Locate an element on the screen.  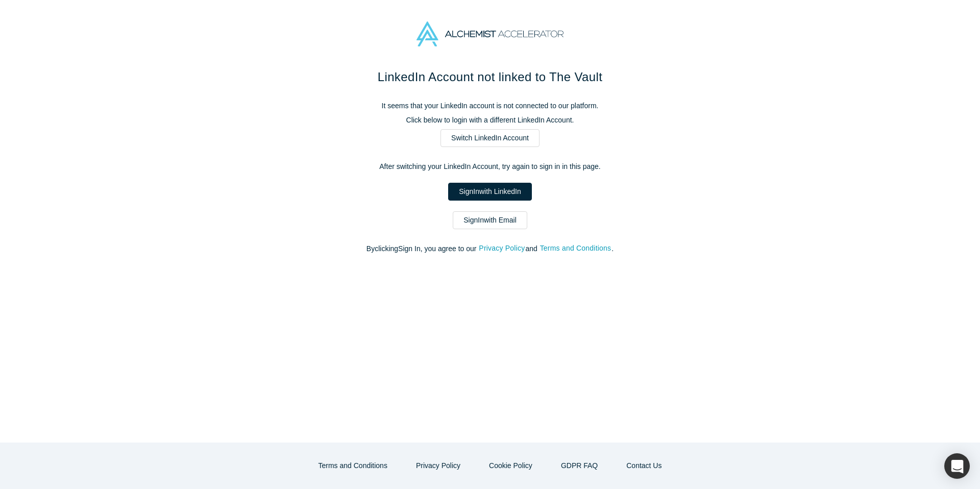
button: Contact Us is located at coordinates (643, 466).